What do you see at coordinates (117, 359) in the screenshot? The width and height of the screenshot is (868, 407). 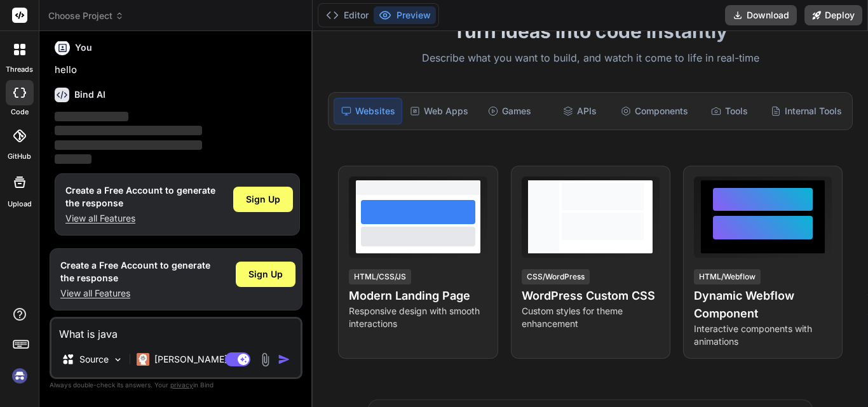 I see `img: Pick Models` at bounding box center [117, 359].